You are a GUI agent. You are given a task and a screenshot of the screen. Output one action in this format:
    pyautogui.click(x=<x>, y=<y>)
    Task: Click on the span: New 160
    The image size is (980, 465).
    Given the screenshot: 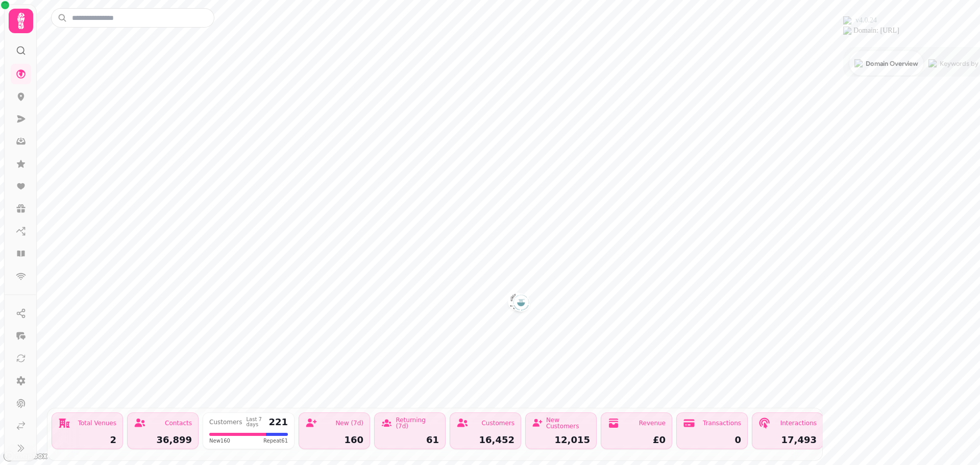 What is the action you would take?
    pyautogui.click(x=220, y=441)
    